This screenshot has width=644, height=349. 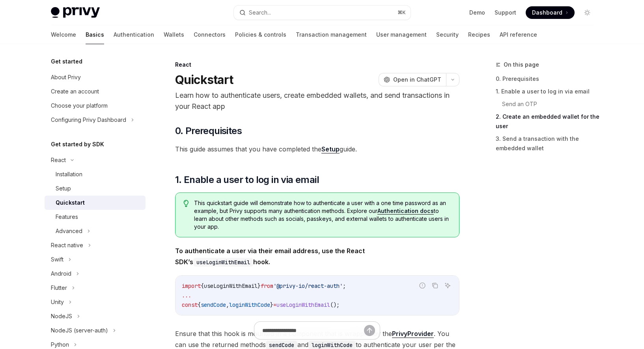 What do you see at coordinates (547, 121) in the screenshot?
I see `a: 2. Create an embedded wallet for the user` at bounding box center [547, 121].